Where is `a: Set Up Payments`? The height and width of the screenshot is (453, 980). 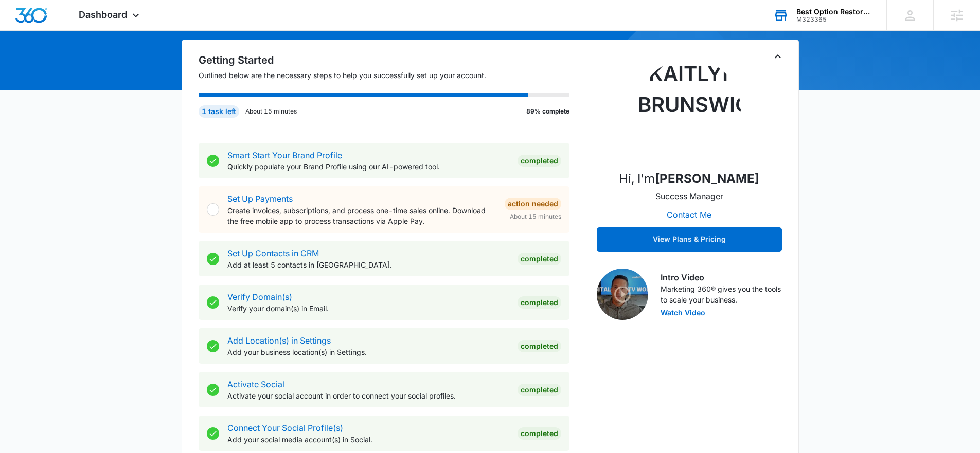 a: Set Up Payments is located at coordinates (260, 199).